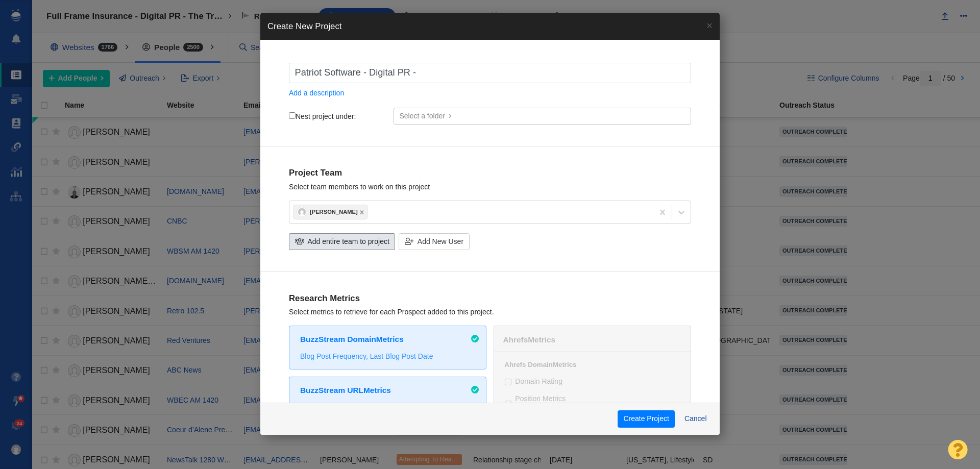  Describe the element at coordinates (508, 404) in the screenshot. I see `input: Position Metrics` at that location.